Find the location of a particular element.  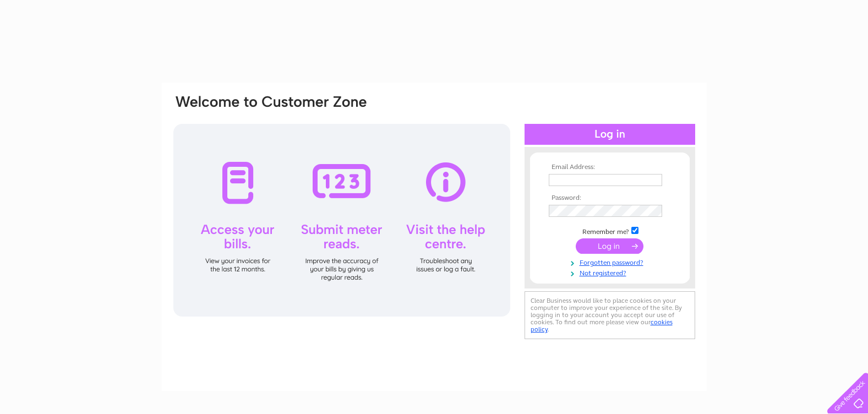

a: Not registered? is located at coordinates (611, 272).